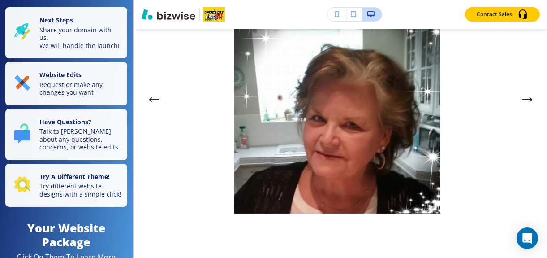  Describe the element at coordinates (154, 99) in the screenshot. I see `button: Previous Gallery Image` at that location.